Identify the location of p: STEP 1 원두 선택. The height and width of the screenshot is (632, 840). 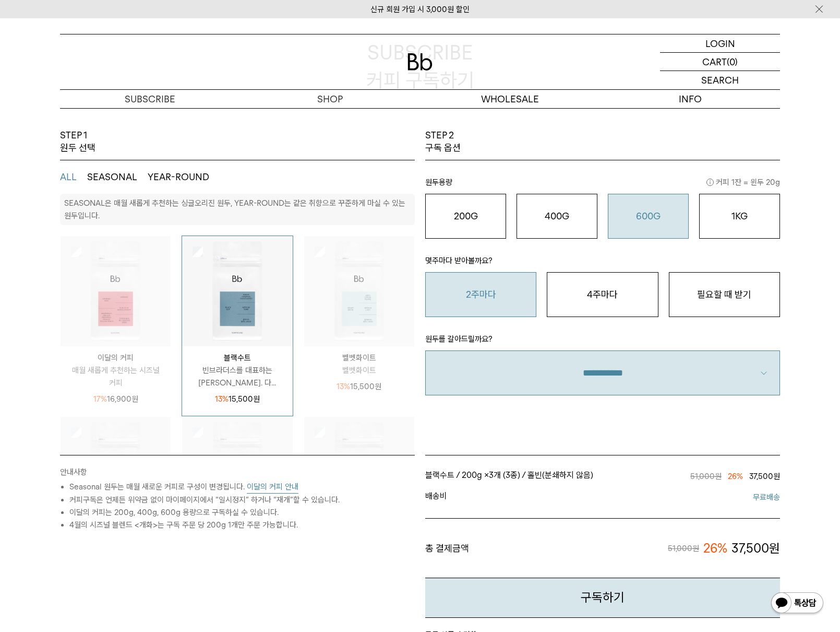
(78, 142).